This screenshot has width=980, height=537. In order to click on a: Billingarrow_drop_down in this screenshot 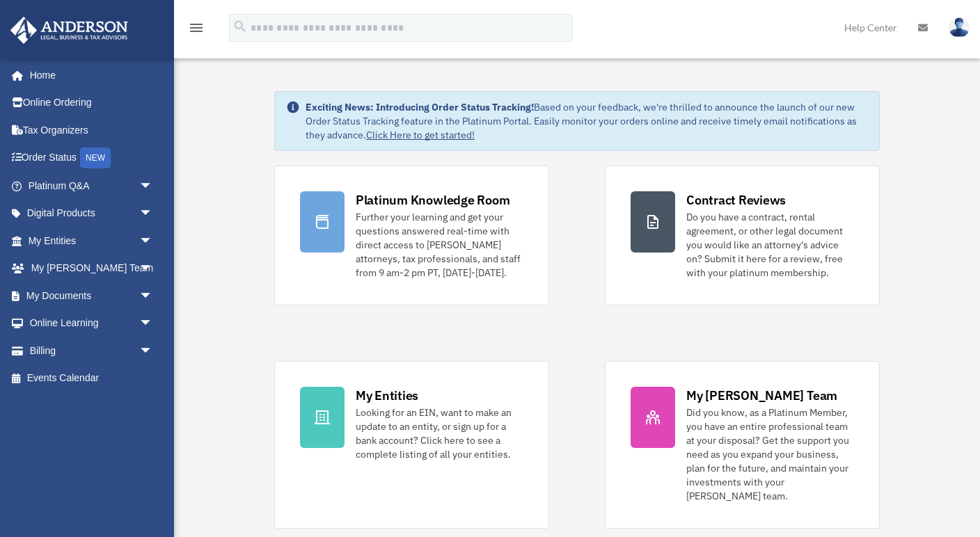, I will do `click(92, 350)`.